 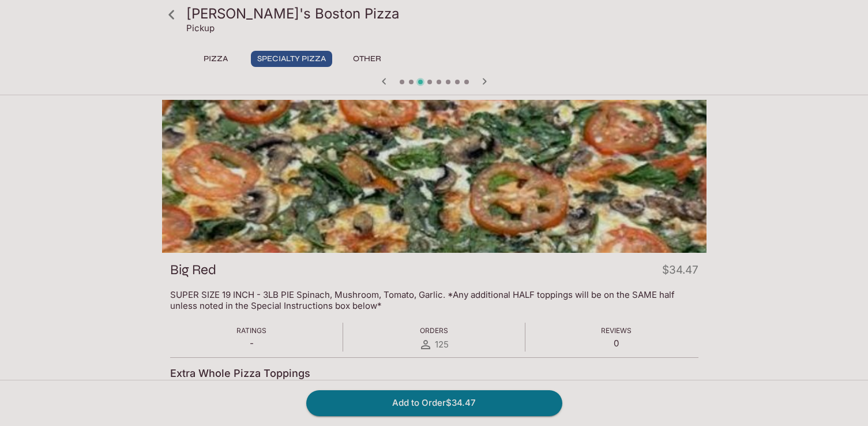 What do you see at coordinates (434, 403) in the screenshot?
I see `button: Add to Order$34.47` at bounding box center [434, 403].